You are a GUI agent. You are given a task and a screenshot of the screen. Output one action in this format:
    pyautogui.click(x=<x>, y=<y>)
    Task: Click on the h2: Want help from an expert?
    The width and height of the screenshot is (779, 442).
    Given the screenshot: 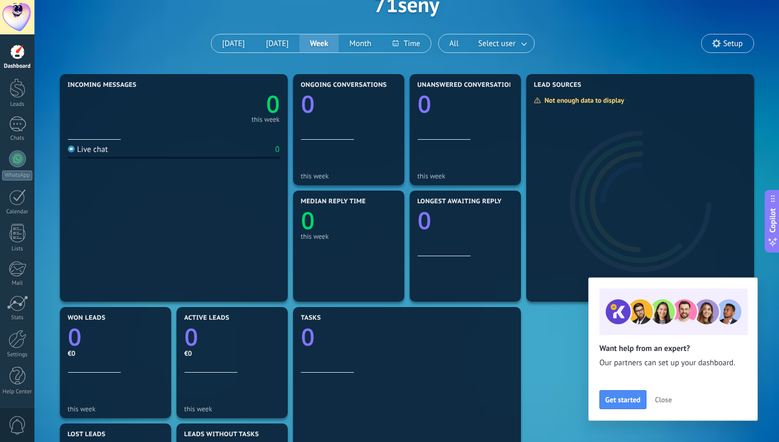 What is the action you would take?
    pyautogui.click(x=673, y=349)
    